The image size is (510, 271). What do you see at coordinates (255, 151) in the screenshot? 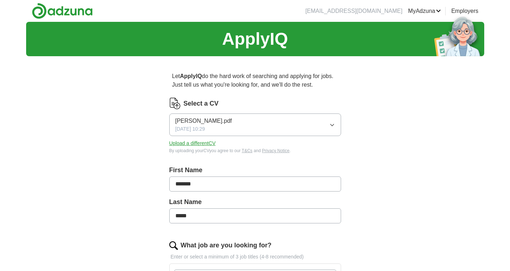
I see `div: By uploading your CV you agree to our and .` at bounding box center [255, 151].